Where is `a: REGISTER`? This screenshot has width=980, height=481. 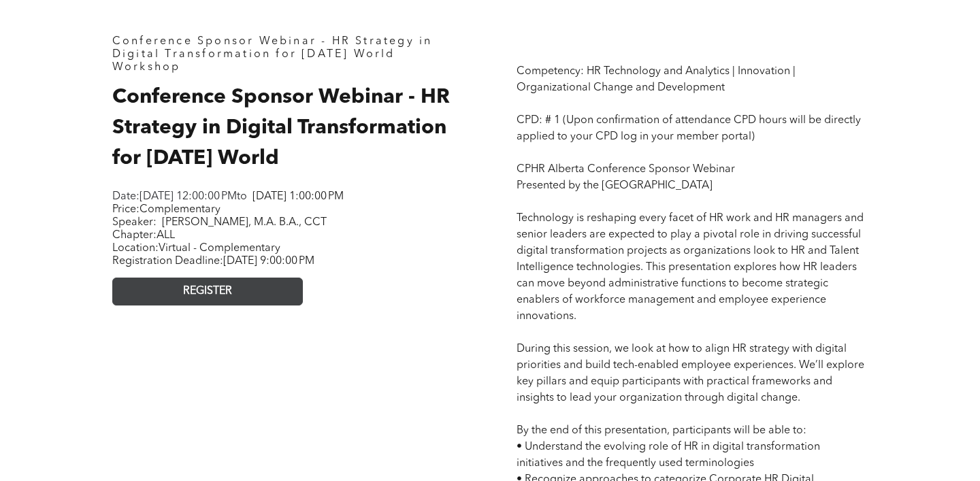 a: REGISTER is located at coordinates (208, 291).